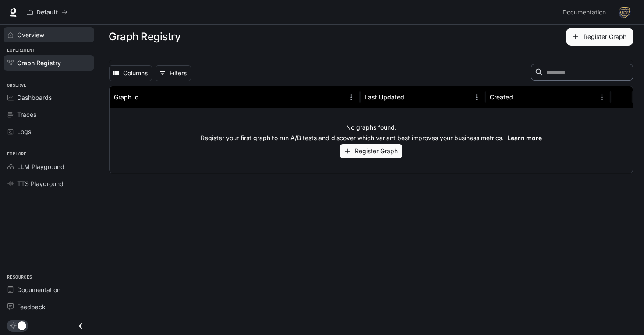 The width and height of the screenshot is (644, 335). Describe the element at coordinates (625, 12) in the screenshot. I see `img: User avatar` at that location.